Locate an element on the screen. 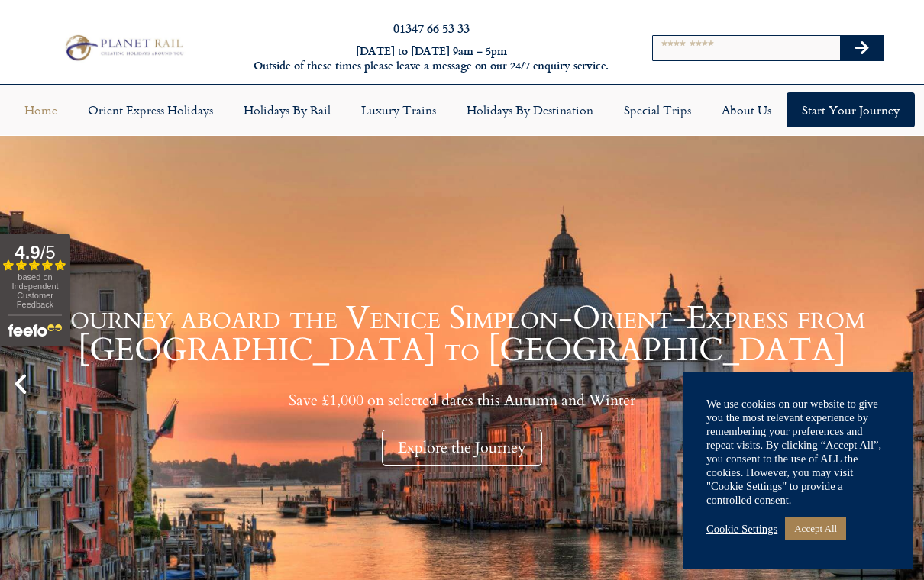 This screenshot has width=924, height=580. img: Planet Rail Train Holidays Logo is located at coordinates (123, 47).